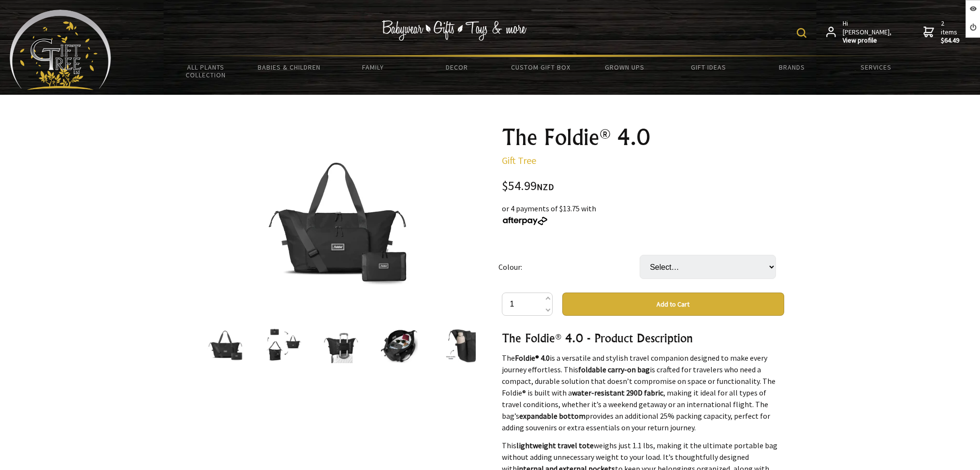  What do you see at coordinates (289, 67) in the screenshot?
I see `a: Babies & Children` at bounding box center [289, 67].